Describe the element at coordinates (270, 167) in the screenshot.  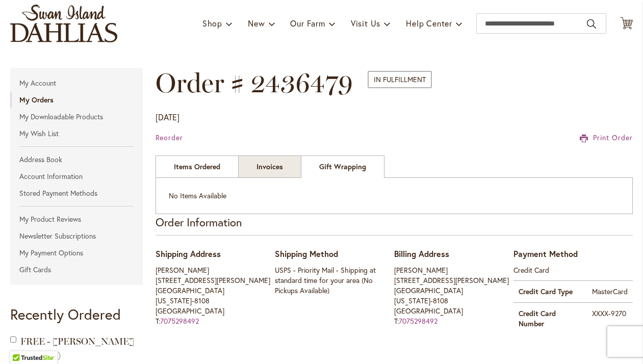
I see `a: Invoices` at that location.